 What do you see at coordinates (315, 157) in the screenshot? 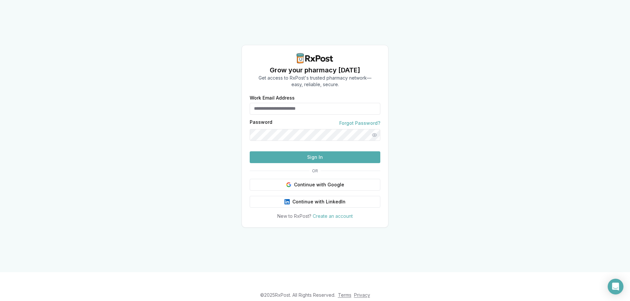
I see `button: Sign In` at bounding box center [315, 157].